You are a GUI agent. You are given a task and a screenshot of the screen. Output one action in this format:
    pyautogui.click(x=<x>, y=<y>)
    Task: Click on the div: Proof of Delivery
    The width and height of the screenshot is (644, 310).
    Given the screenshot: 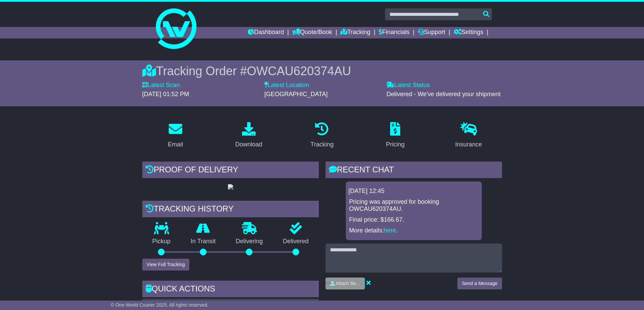 What is the action you would take?
    pyautogui.click(x=230, y=170)
    